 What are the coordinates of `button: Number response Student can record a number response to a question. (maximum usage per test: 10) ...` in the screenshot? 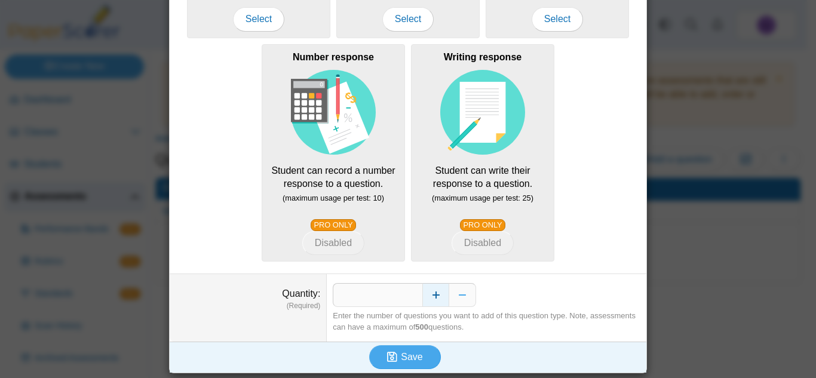 It's located at (333, 243).